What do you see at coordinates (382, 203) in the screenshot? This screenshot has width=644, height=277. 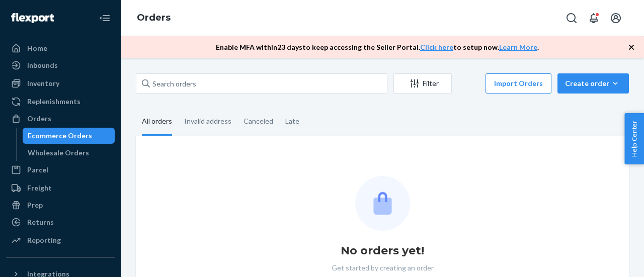 I see `img: Empty list` at bounding box center [382, 203].